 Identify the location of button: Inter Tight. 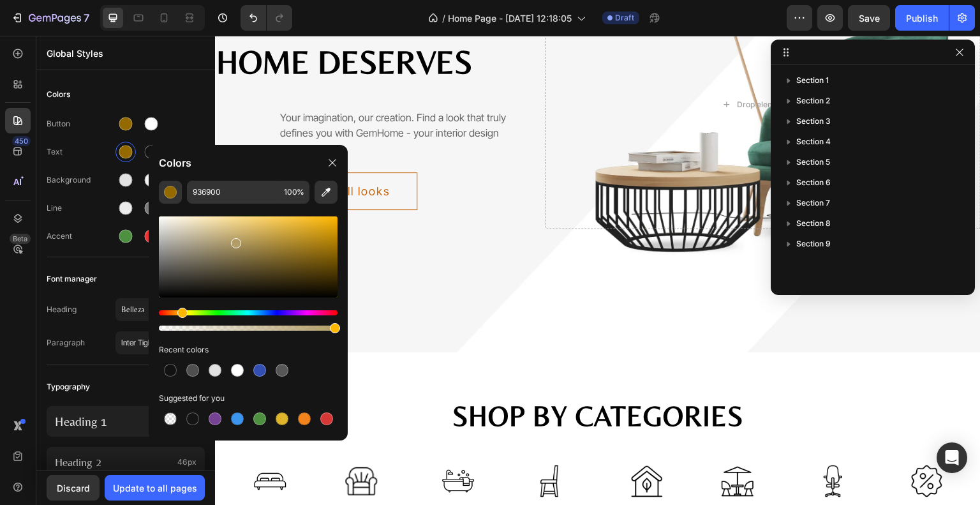
(160, 342).